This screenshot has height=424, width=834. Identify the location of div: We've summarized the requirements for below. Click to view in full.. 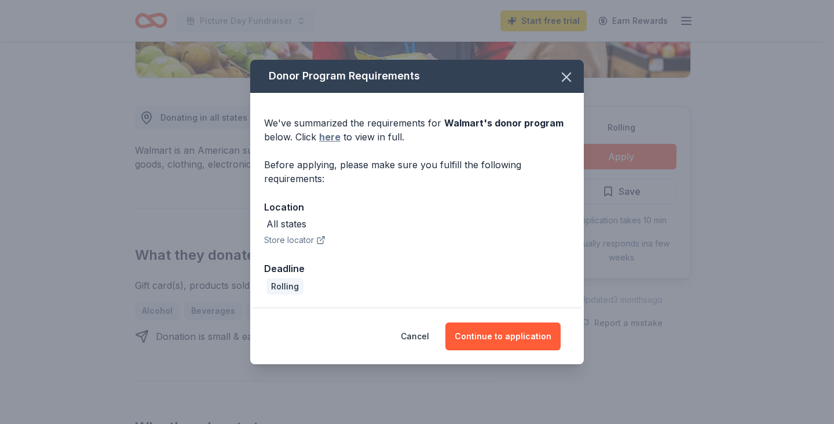
(417, 130).